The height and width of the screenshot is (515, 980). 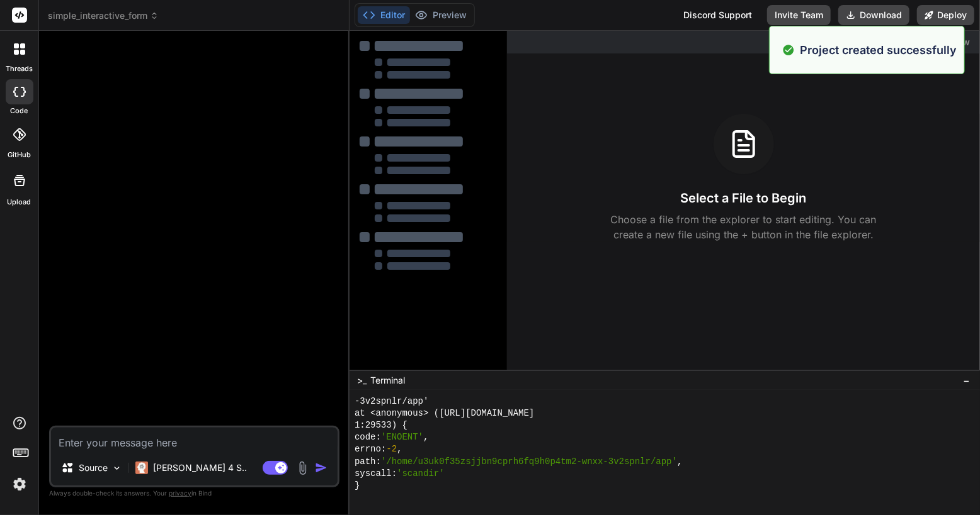 I want to click on button: Deploy, so click(x=945, y=15).